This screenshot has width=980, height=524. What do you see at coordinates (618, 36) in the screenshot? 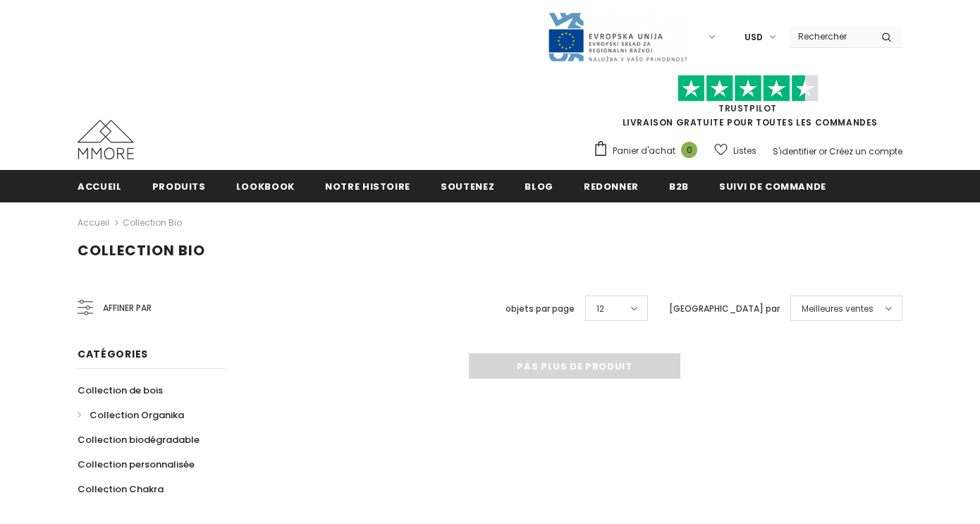
I see `a: Javni Razpis` at bounding box center [618, 36].